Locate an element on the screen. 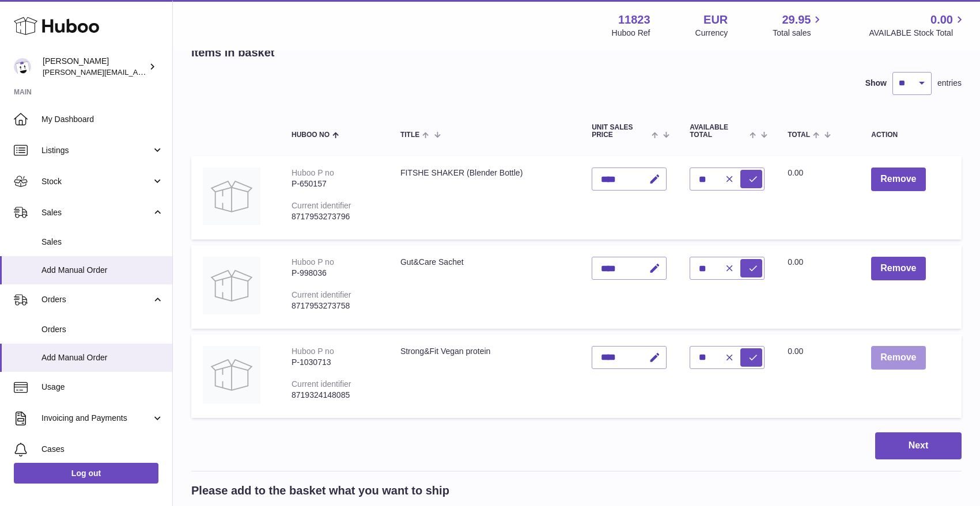 The height and width of the screenshot is (506, 980). div: P-650157 is located at coordinates (334, 184).